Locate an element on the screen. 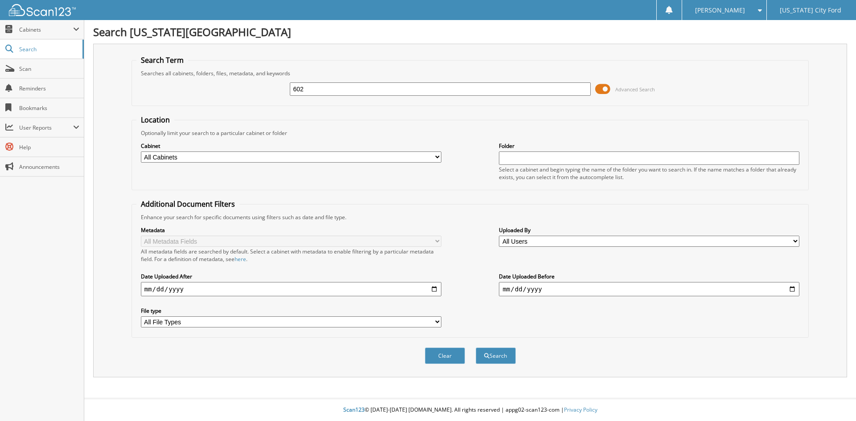 This screenshot has height=421, width=856. label: Metadata is located at coordinates (291, 230).